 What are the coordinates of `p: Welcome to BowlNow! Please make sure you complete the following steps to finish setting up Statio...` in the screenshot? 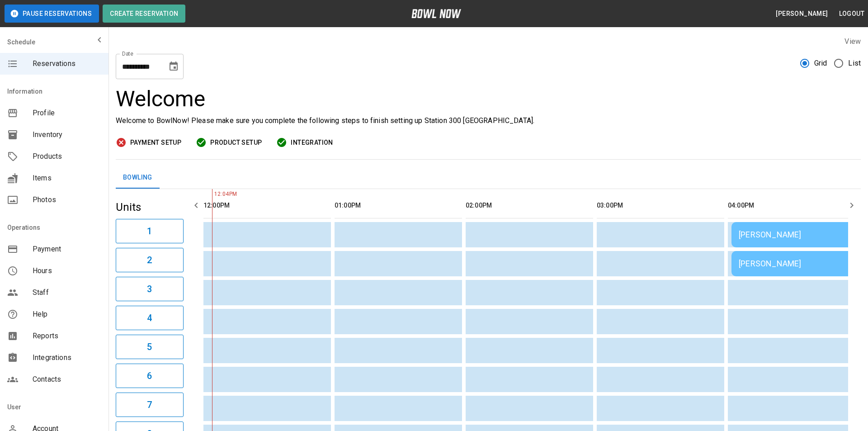 It's located at (488, 121).